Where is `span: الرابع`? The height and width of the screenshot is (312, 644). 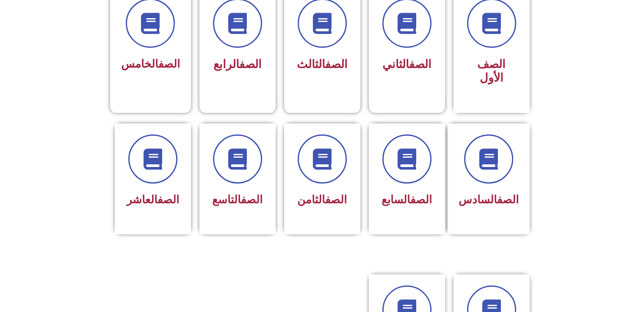 span: الرابع is located at coordinates (238, 64).